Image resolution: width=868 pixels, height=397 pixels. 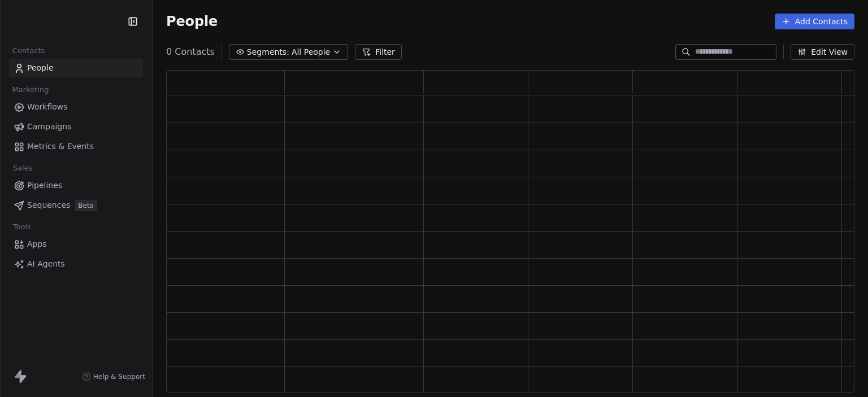 What do you see at coordinates (76, 244) in the screenshot?
I see `a: Apps` at bounding box center [76, 244].